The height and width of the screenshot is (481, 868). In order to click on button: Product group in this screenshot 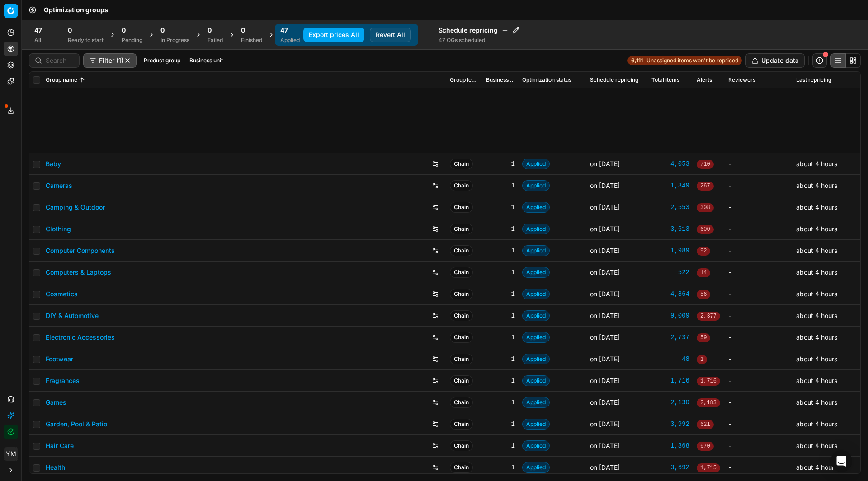, I will do `click(162, 60)`.